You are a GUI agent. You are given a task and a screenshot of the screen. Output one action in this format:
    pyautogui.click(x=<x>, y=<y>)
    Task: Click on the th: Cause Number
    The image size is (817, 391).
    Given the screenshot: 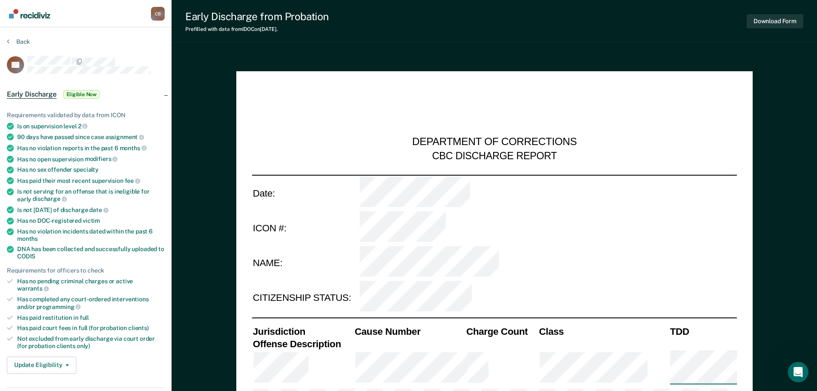 What is the action you would take?
    pyautogui.click(x=409, y=331)
    